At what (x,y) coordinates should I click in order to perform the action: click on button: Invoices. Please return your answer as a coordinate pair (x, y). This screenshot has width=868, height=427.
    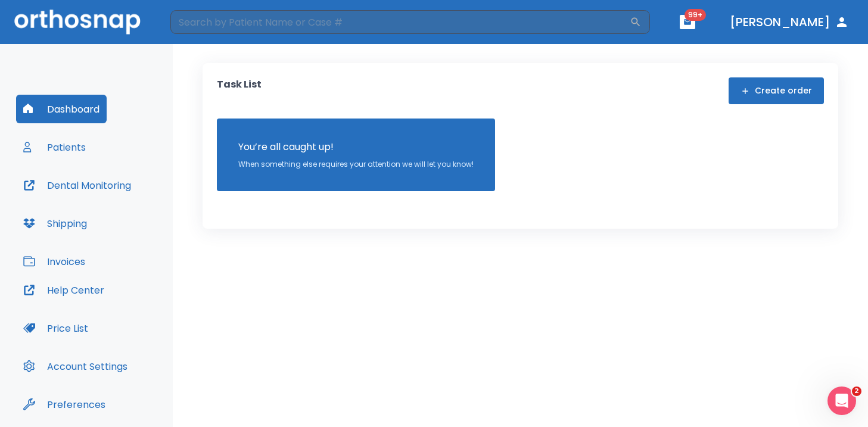
    Looking at the image, I should click on (55, 261).